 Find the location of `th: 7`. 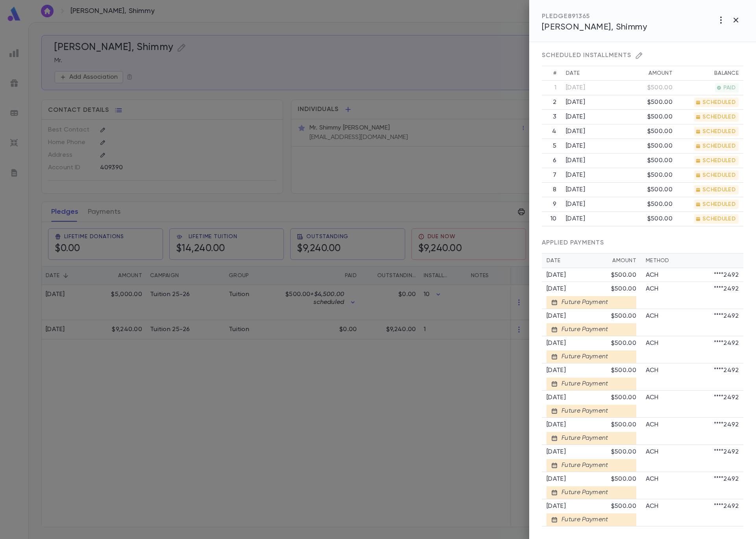

th: 7 is located at coordinates (551, 176).